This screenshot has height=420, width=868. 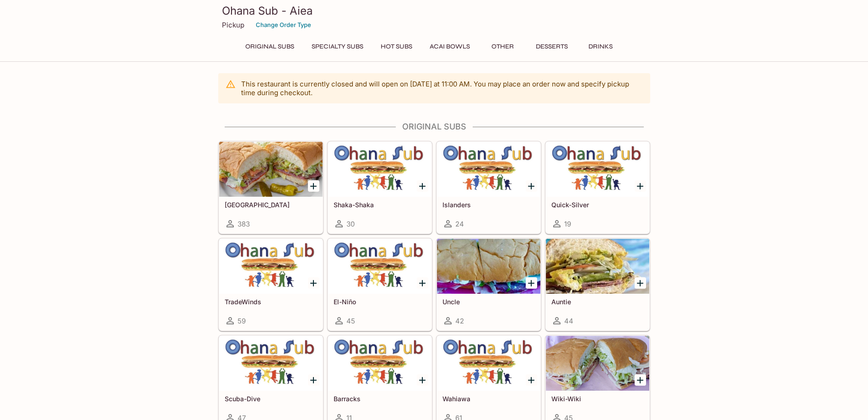 What do you see at coordinates (271, 266) in the screenshot?
I see `div: TradeWinds` at bounding box center [271, 266].